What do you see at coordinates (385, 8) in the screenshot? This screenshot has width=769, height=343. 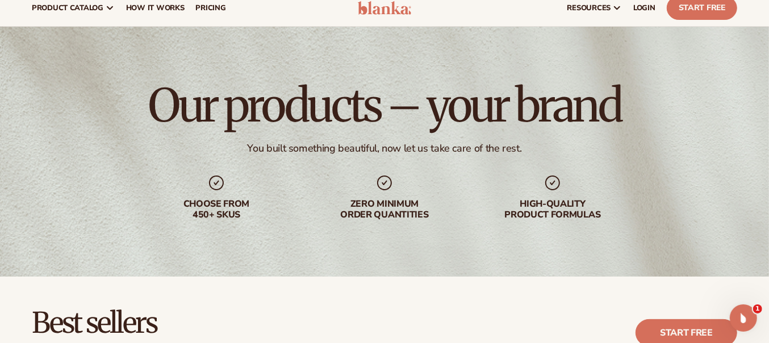 I see `a: logo` at bounding box center [385, 8].